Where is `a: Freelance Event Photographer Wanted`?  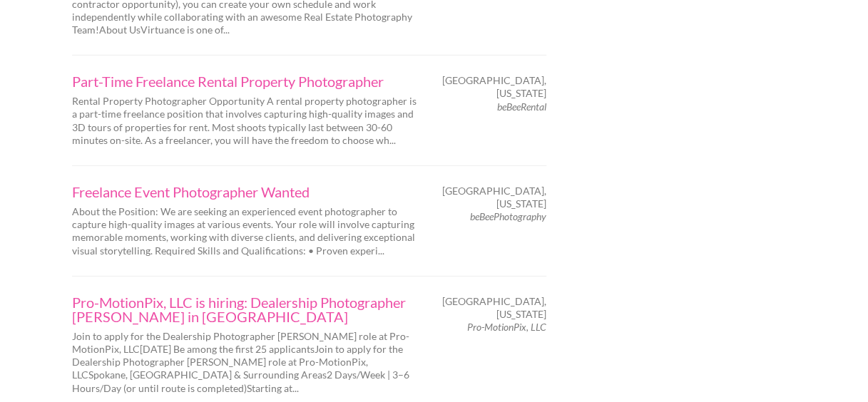
a: Freelance Event Photographer Wanted is located at coordinates (247, 192).